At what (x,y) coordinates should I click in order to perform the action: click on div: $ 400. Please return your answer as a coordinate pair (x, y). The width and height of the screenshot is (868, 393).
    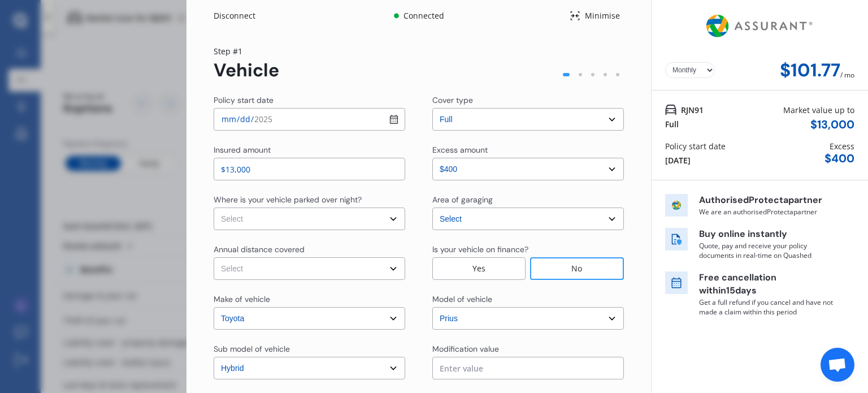
    Looking at the image, I should click on (839, 159).